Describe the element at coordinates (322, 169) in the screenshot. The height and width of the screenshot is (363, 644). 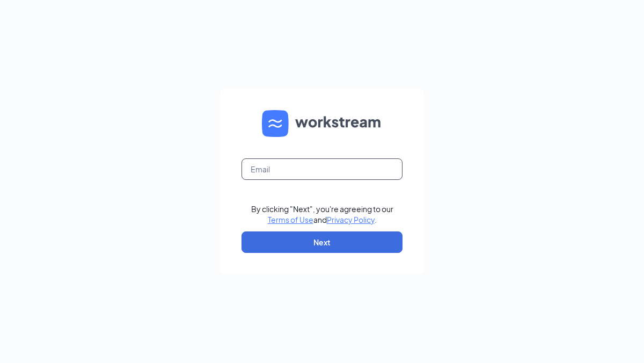
I see `input: Email` at that location.